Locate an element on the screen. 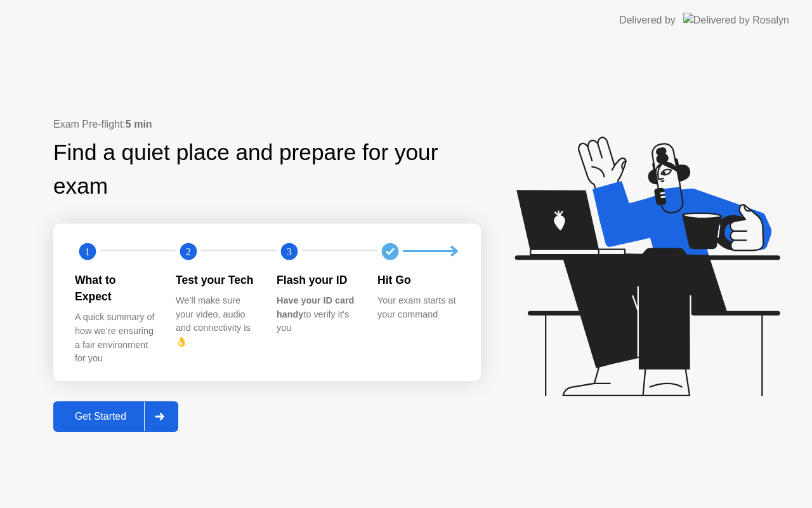 The width and height of the screenshot is (812, 508). text: 2 is located at coordinates (188, 251).